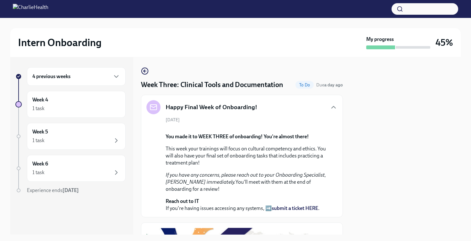 The image size is (471, 241). Describe the element at coordinates (70, 136) in the screenshot. I see `a: Week 51 task` at that location.